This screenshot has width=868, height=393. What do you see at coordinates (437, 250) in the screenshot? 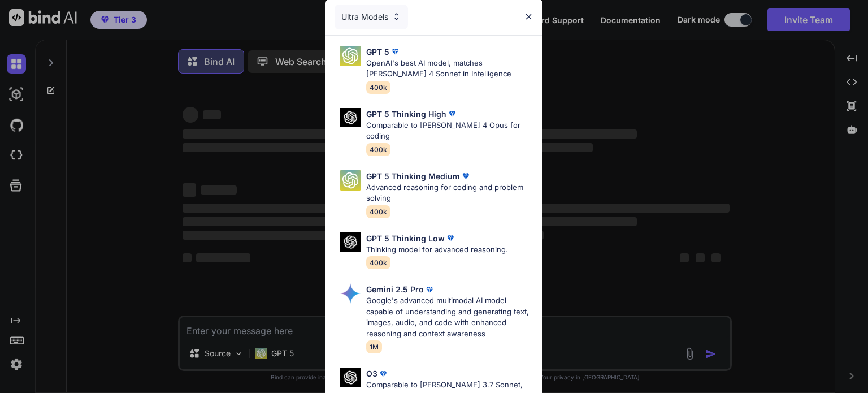
I see `p: Thinking model for advanced reasoning.` at bounding box center [437, 250].